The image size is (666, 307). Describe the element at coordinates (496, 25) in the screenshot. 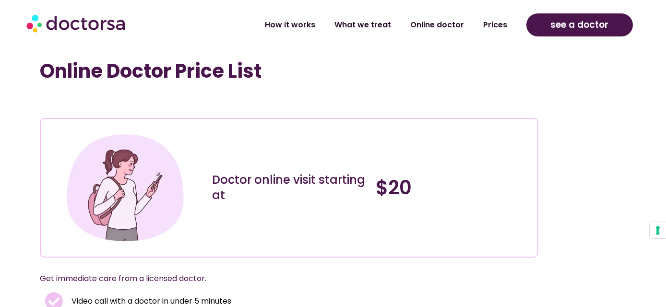

I see `a: Prices` at that location.